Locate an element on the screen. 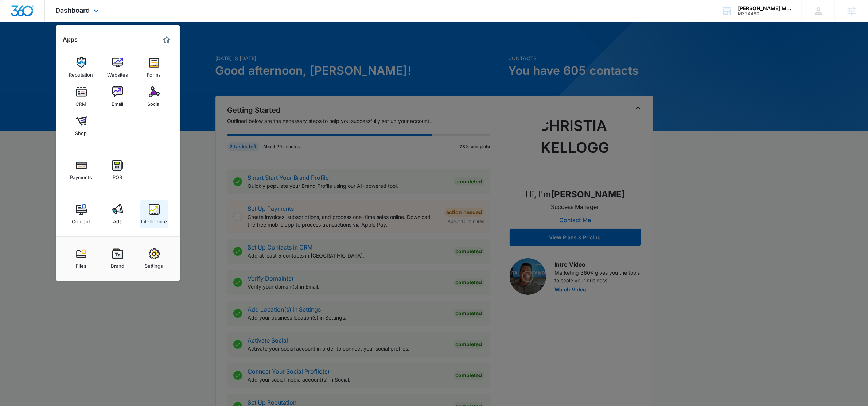  div: Ads is located at coordinates (118, 220).